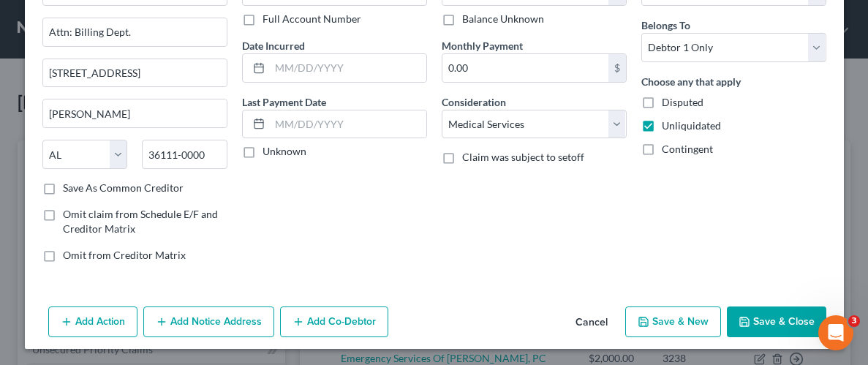 This screenshot has width=868, height=365. What do you see at coordinates (591, 322) in the screenshot?
I see `button: Cancel` at bounding box center [591, 322].